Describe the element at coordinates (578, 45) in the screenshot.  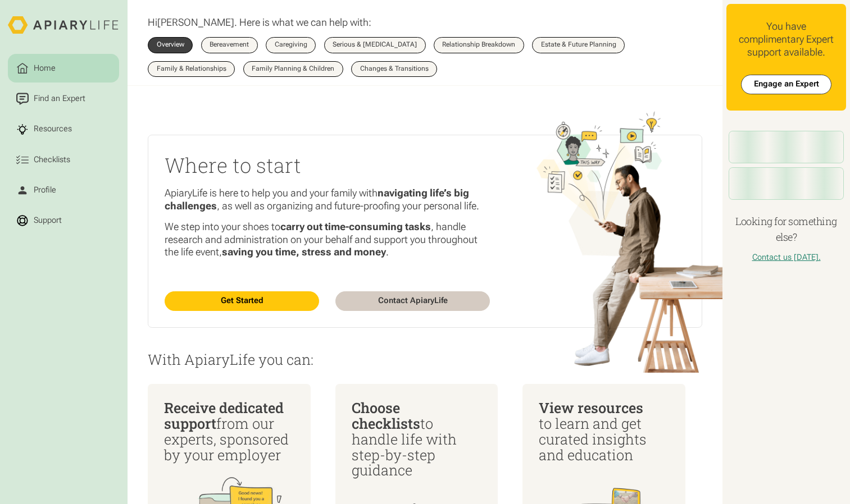
I see `a: Estate & Future Planning` at that location.